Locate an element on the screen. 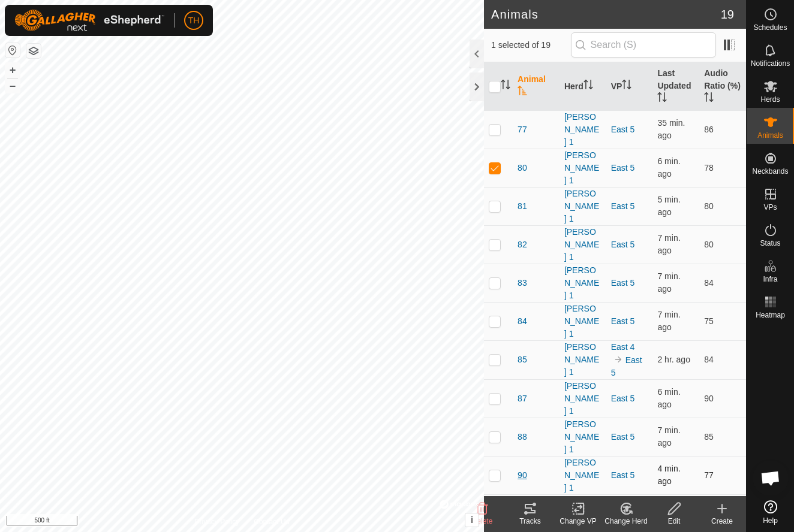 Image resolution: width=794 pixels, height=532 pixels. th: Herd is located at coordinates (583, 86).